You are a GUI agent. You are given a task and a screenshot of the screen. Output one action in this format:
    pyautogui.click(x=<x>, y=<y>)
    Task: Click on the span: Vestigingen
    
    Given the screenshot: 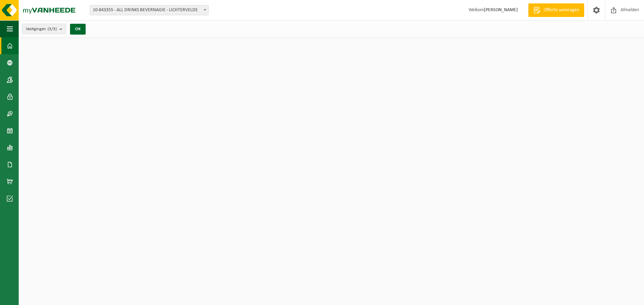 What is the action you would take?
    pyautogui.click(x=42, y=29)
    